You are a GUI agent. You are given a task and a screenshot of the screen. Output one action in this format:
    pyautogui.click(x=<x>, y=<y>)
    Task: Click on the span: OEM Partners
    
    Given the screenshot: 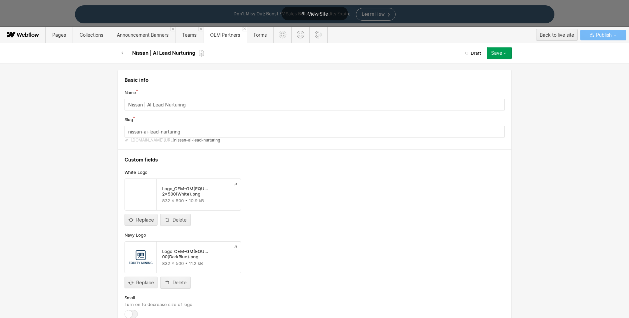 What is the action you would take?
    pyautogui.click(x=225, y=35)
    